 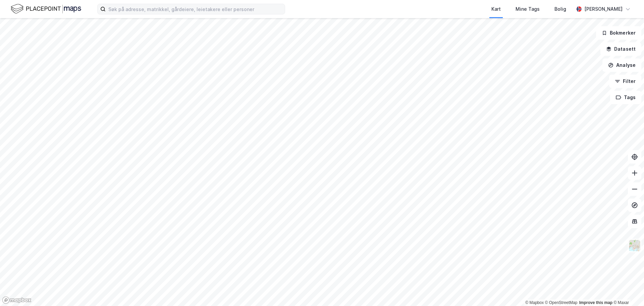 I want to click on div: Mine Tags, so click(x=528, y=9).